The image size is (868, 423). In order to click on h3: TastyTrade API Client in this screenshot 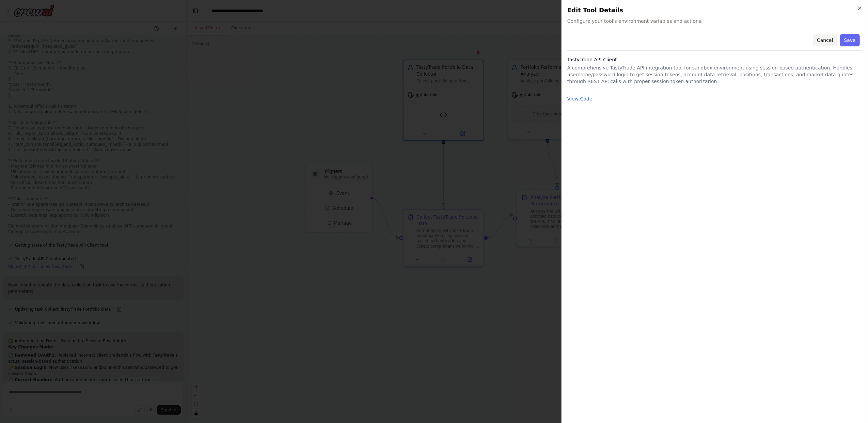, I will do `click(715, 60)`.